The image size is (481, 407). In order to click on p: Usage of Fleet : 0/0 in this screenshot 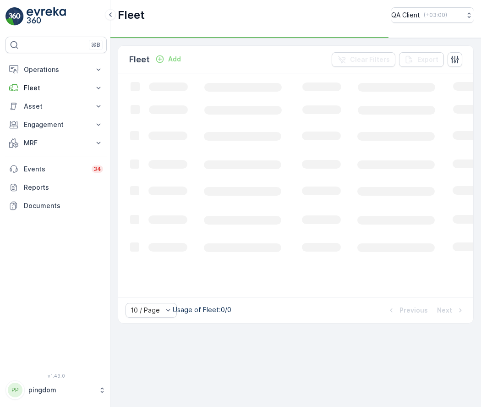, I will do `click(202, 310)`.